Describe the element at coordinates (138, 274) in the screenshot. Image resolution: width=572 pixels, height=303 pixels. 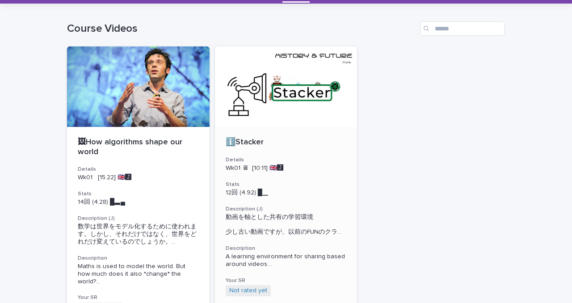
I see `div: Maths is used to model the world. But how much does it also *change* the world? You will hear the...` at that location.